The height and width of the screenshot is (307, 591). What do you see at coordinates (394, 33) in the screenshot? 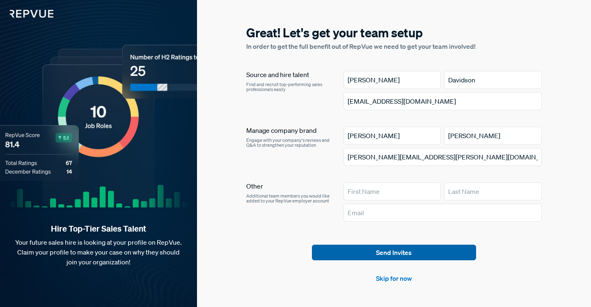
I see `h5: Great! Let's get your team setup` at bounding box center [394, 33].